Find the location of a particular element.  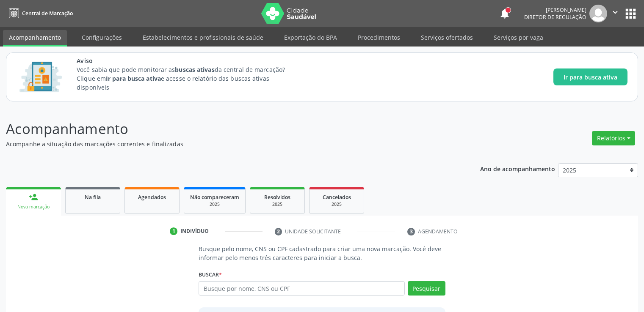

p: Acompanhamento is located at coordinates (227, 129).